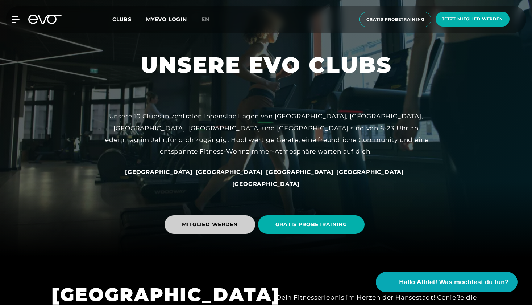 The height and width of the screenshot is (305, 532). Describe the element at coordinates (210, 224) in the screenshot. I see `span: MITGLIED WERDEN` at that location.